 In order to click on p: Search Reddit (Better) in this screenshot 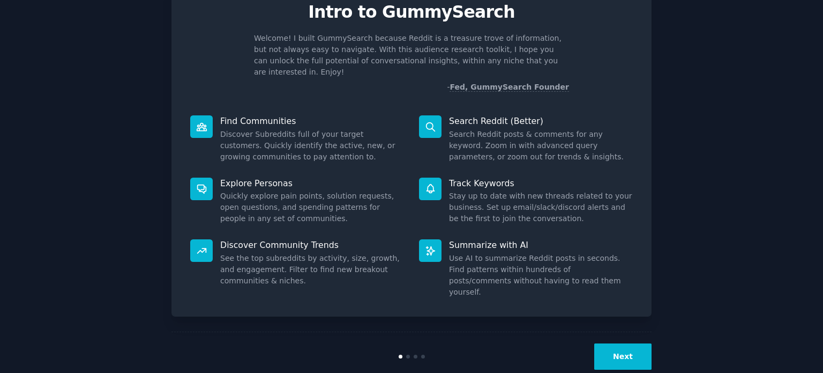, I will do `click(541, 121)`.